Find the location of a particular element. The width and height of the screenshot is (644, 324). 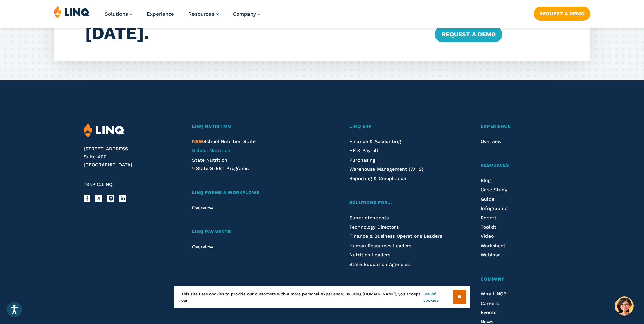

span: Technology Directors is located at coordinates (374, 227).